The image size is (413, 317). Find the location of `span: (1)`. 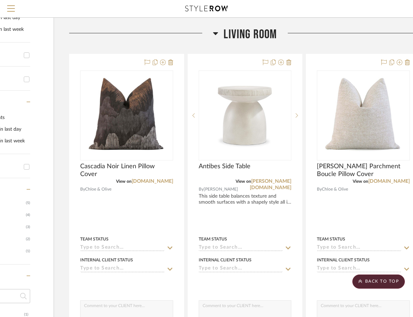

span: (1) is located at coordinates (28, 251).